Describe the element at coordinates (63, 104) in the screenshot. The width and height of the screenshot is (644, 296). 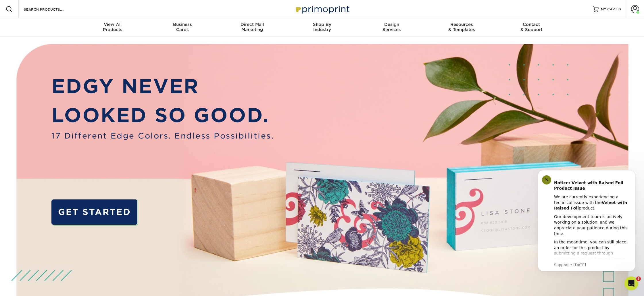
I see `p: Message from Support, sent 3w ago` at that location.